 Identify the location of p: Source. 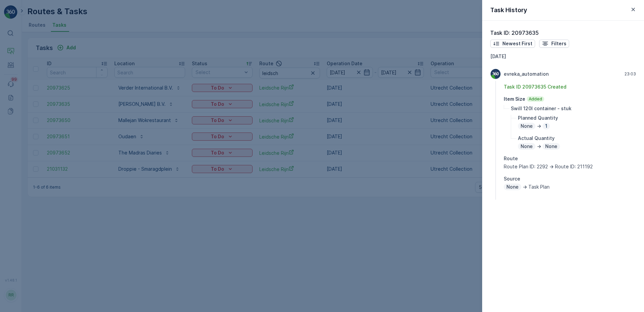
(570, 179).